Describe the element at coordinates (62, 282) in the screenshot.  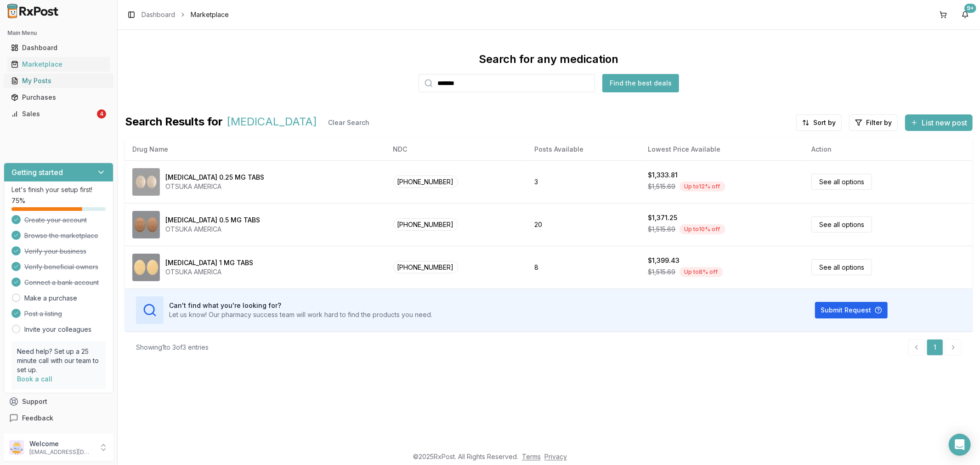
I see `span: Connect a bank account` at that location.